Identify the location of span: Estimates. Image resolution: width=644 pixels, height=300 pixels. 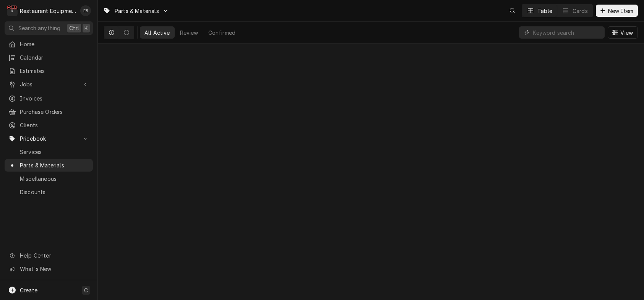
(54, 70).